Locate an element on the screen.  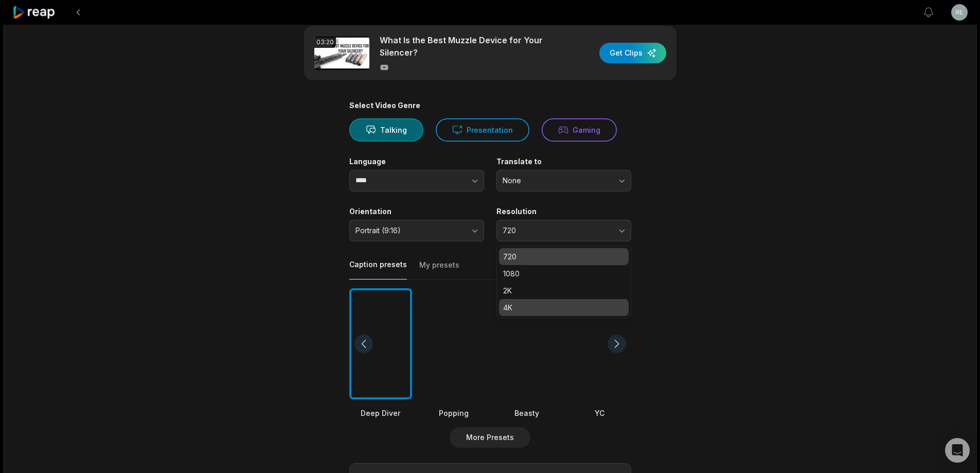
button: Talking is located at coordinates (386, 130).